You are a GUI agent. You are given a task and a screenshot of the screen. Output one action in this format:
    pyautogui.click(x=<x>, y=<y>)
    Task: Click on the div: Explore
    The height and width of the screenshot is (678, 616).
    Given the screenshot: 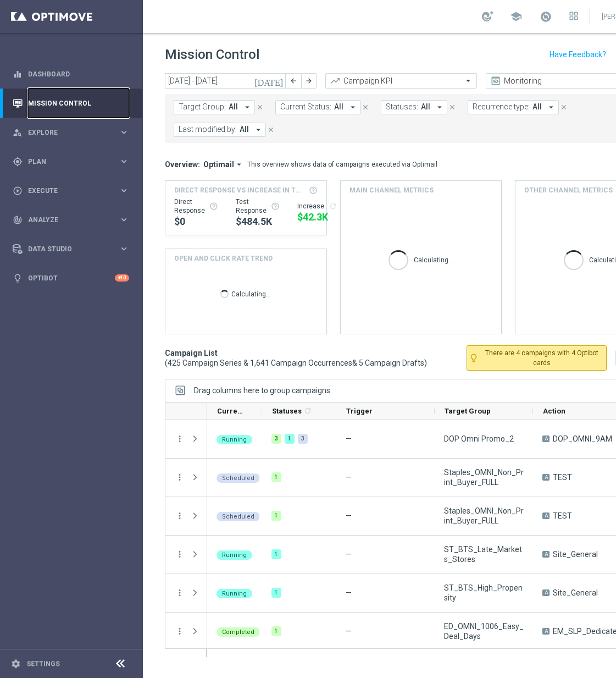 What is the action you would take?
    pyautogui.click(x=65, y=132)
    